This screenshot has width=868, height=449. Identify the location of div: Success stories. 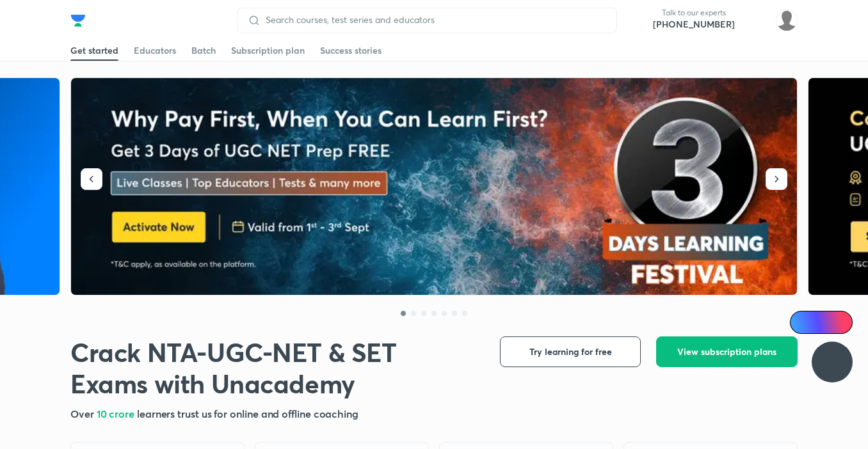
(351, 50).